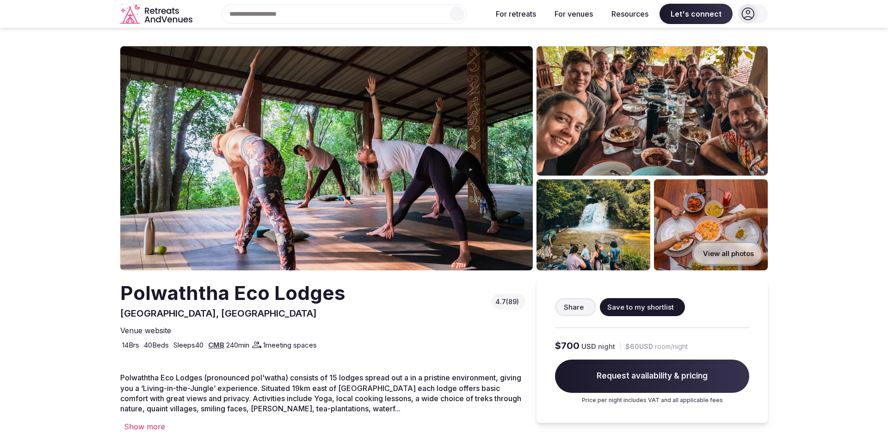 The width and height of the screenshot is (888, 446). Describe the element at coordinates (652, 400) in the screenshot. I see `p: Price per night includes VAT and all applicable fees` at that location.